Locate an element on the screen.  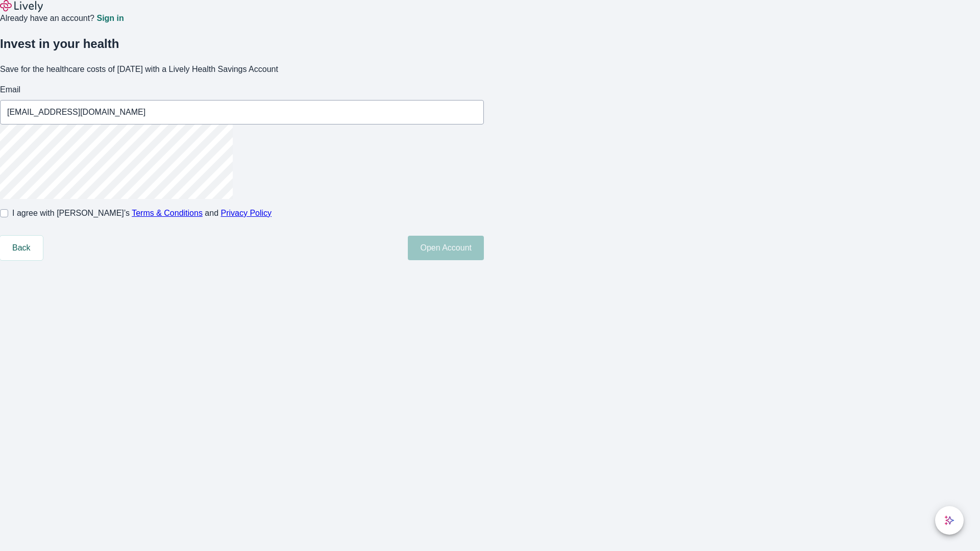
svg: Lively AI Assistant is located at coordinates (950, 521).